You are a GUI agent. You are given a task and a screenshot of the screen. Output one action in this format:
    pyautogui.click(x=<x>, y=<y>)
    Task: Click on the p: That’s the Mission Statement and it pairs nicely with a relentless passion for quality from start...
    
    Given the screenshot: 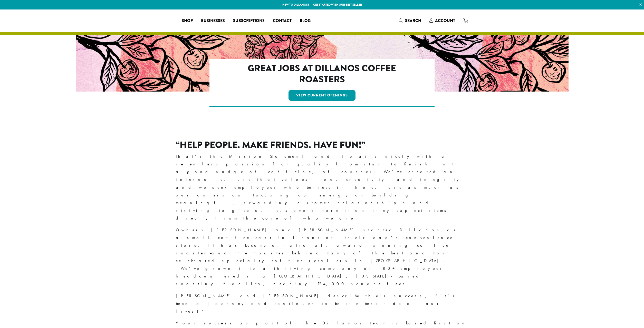 What is the action you would take?
    pyautogui.click(x=322, y=187)
    